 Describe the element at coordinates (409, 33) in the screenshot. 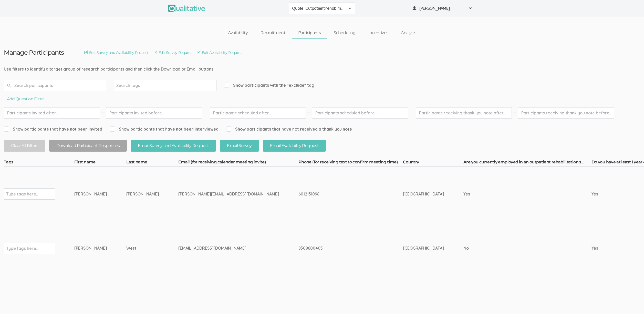

I see `a: Analysis` at that location.